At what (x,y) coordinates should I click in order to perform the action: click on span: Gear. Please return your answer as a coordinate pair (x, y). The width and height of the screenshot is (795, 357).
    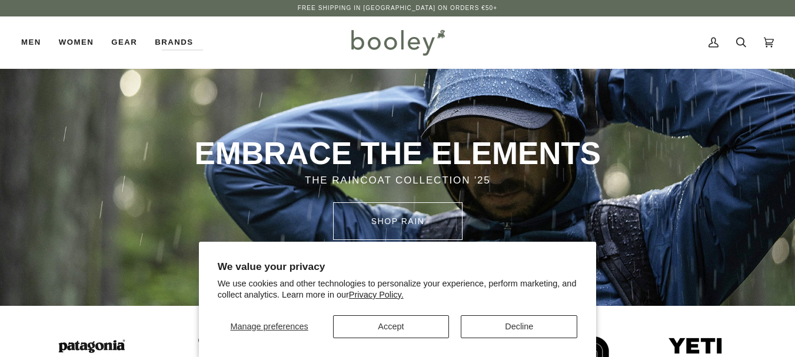
    Looking at the image, I should click on (124, 42).